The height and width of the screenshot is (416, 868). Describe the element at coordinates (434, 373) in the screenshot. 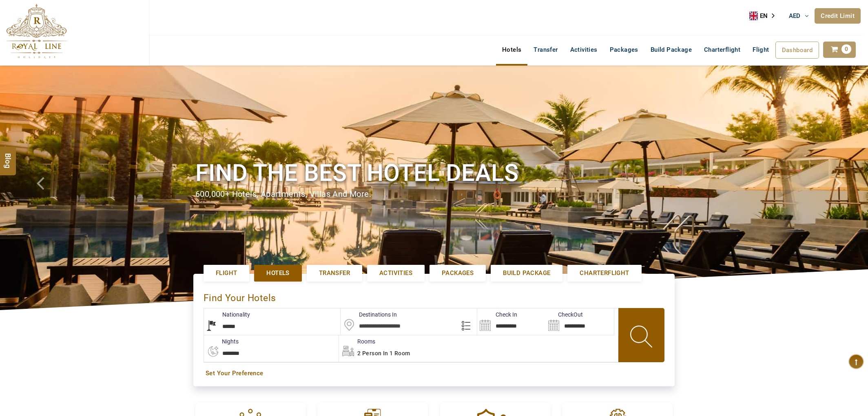

I see `a: Set Your Preference` at that location.